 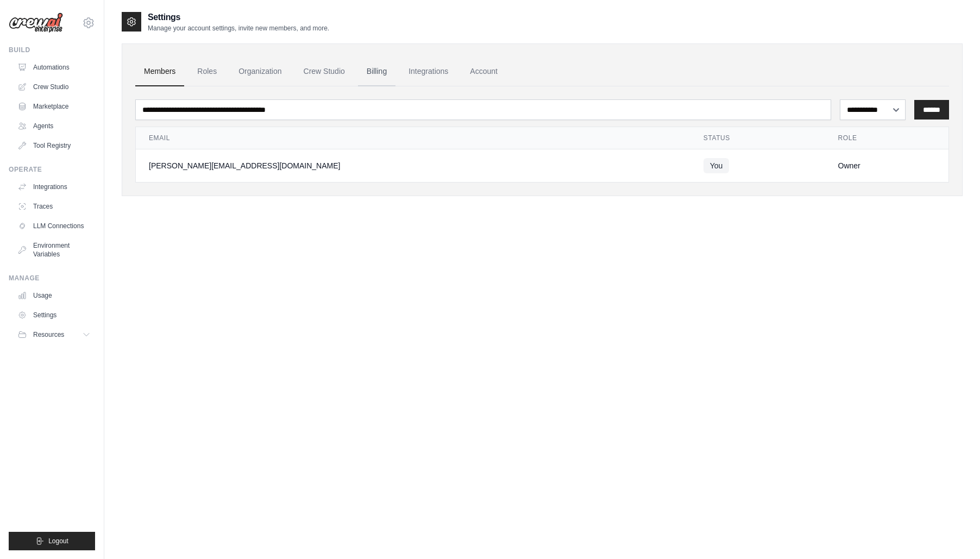 I want to click on th: Role, so click(x=887, y=138).